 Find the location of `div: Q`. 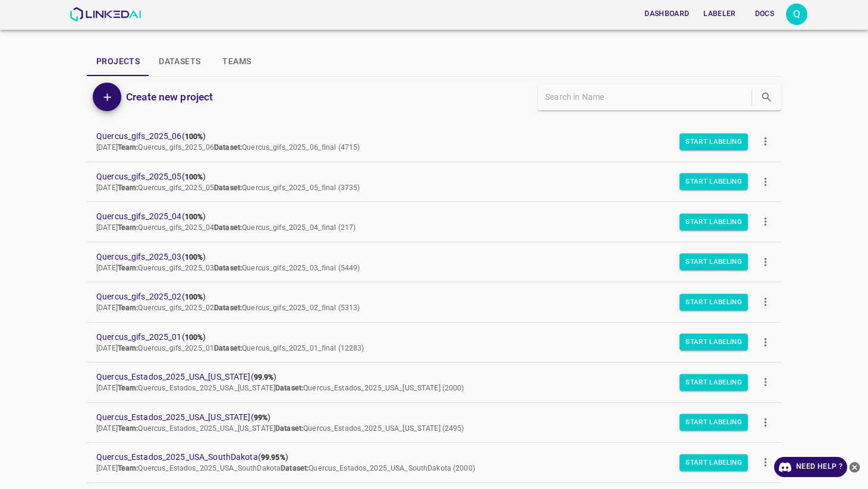

div: Q is located at coordinates (796, 15).